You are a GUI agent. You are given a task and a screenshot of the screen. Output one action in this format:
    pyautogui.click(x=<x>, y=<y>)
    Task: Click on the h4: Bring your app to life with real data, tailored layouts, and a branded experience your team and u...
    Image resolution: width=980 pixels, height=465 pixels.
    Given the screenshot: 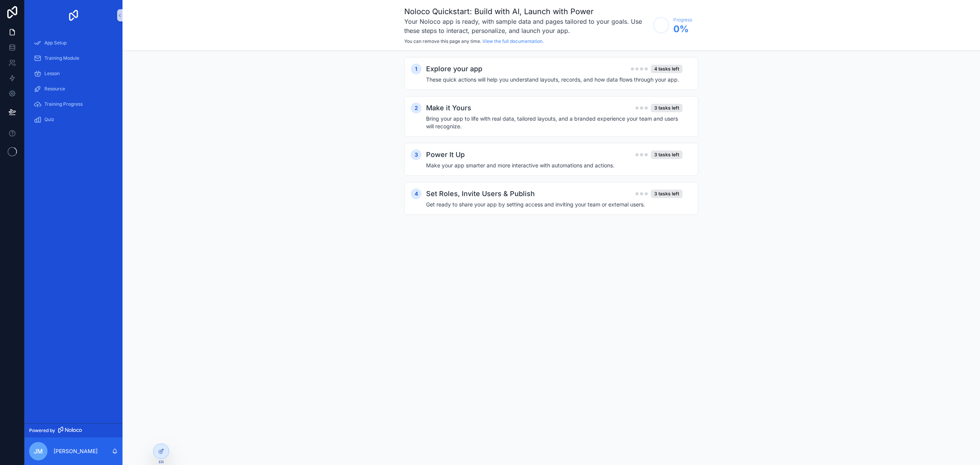 What is the action you would take?
    pyautogui.click(x=555, y=123)
    